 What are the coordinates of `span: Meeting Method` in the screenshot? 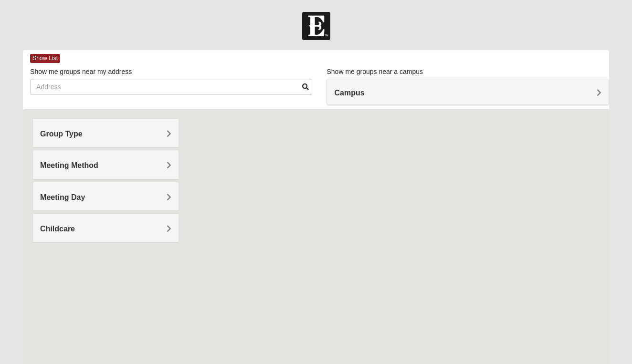 It's located at (69, 165).